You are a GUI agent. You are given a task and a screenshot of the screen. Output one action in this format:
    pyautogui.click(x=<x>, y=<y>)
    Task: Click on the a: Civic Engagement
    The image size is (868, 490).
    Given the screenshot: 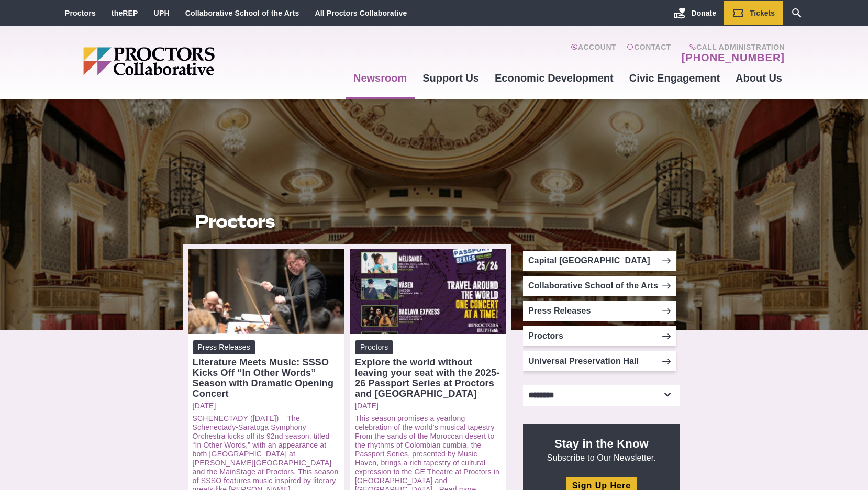 What is the action you would take?
    pyautogui.click(x=674, y=78)
    